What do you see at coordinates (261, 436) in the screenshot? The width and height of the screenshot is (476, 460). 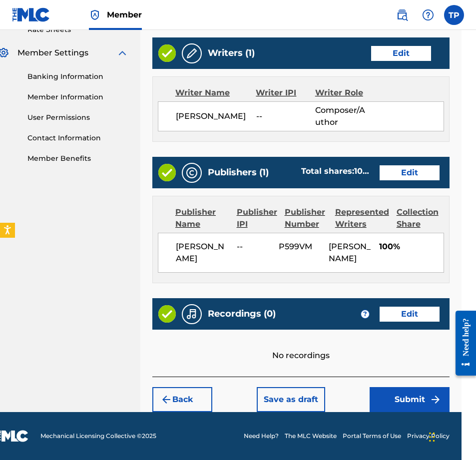 I see `a: Need Help?` at bounding box center [261, 436].